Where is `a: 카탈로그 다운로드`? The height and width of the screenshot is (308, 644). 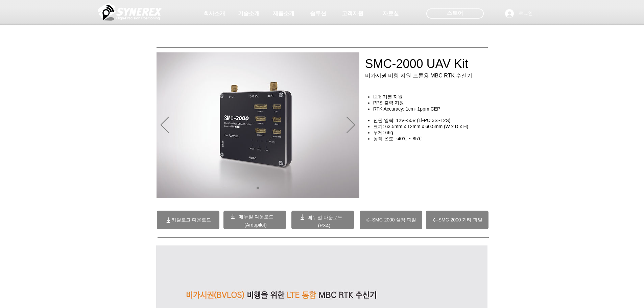
a: 카탈로그 다운로드 is located at coordinates (188, 220).